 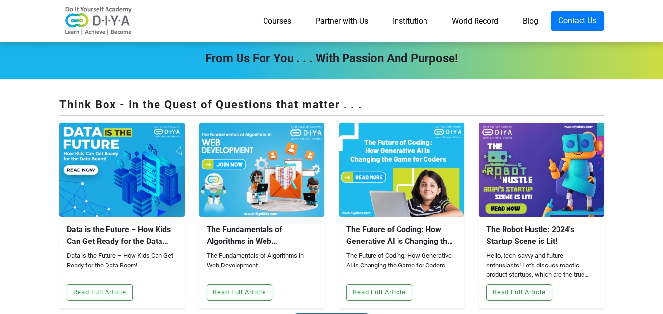 What do you see at coordinates (122, 170) in the screenshot?
I see `img: blog-2024120862518.jpg` at bounding box center [122, 170].